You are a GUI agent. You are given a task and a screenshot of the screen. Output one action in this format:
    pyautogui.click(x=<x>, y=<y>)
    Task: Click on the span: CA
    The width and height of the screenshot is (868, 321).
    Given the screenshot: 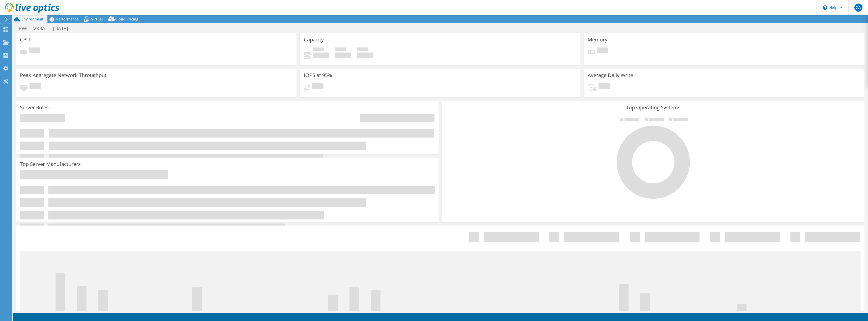 What is the action you would take?
    pyautogui.click(x=858, y=8)
    